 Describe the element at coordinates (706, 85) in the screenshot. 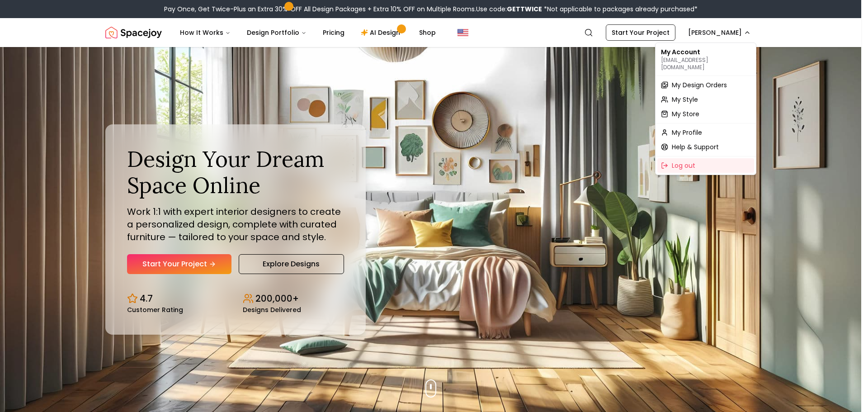

I see `a: My Design Orders` at that location.